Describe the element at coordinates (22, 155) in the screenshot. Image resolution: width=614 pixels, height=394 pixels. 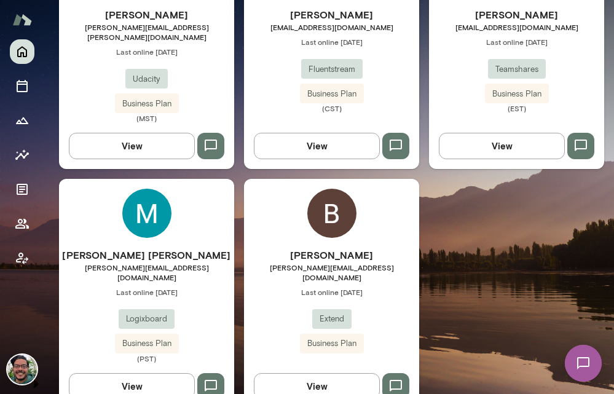
I see `button: Insights` at that location.